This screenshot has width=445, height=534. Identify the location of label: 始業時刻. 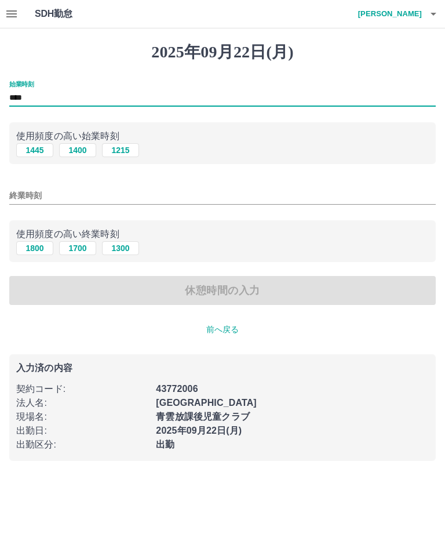
(21, 83).